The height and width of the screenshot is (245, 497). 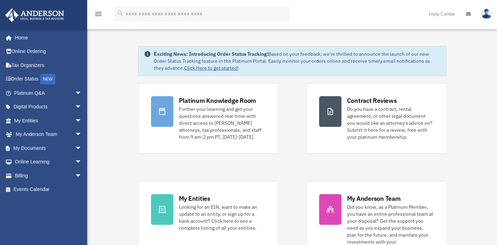 What do you see at coordinates (208, 118) in the screenshot?
I see `a: Platinum Knowledge Room Further your learning and get your questions answered real-time with dire...` at bounding box center [208, 118].